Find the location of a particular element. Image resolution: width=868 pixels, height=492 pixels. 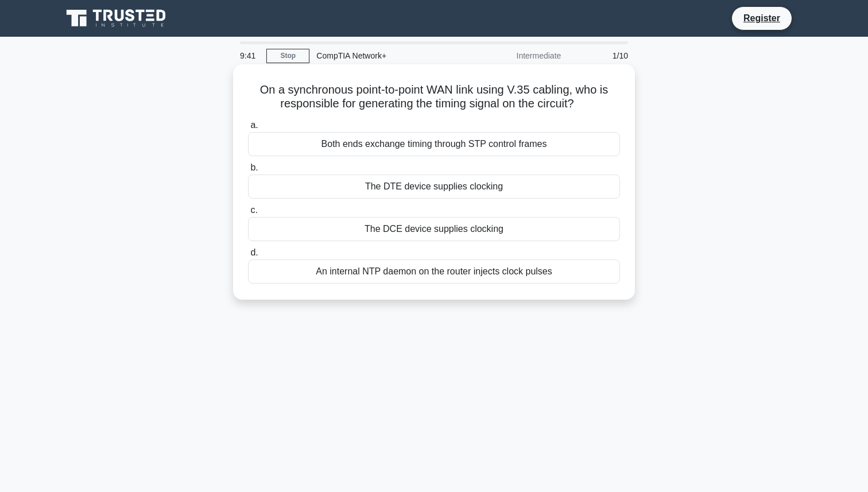

div: 9:41 is located at coordinates (250, 56).